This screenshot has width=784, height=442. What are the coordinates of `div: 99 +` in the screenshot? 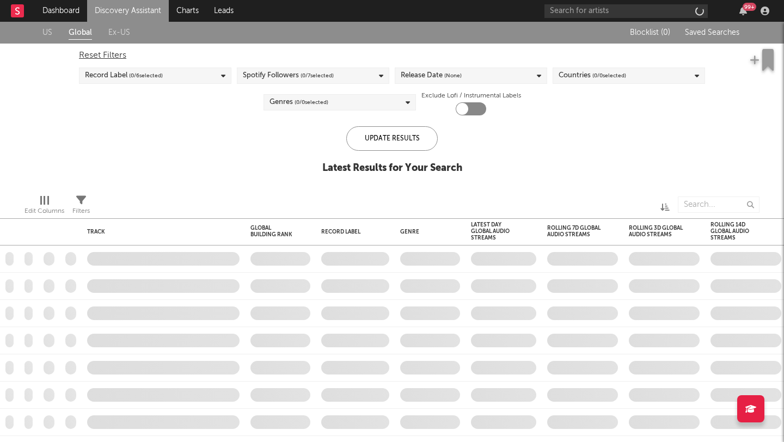 It's located at (749, 7).